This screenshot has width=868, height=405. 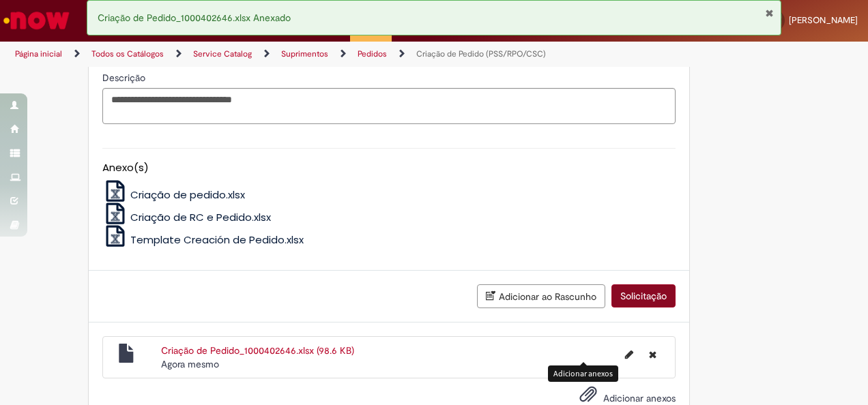 I want to click on button: Fechar Notificação, so click(x=769, y=13).